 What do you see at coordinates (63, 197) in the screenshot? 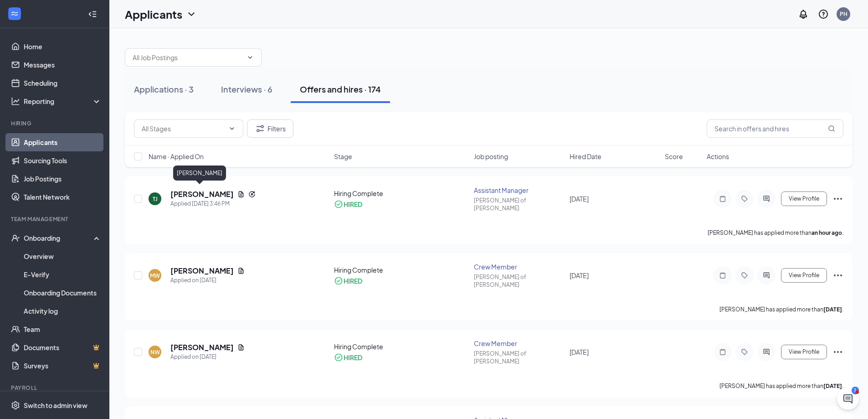
I see `a: Talent Network` at bounding box center [63, 197].